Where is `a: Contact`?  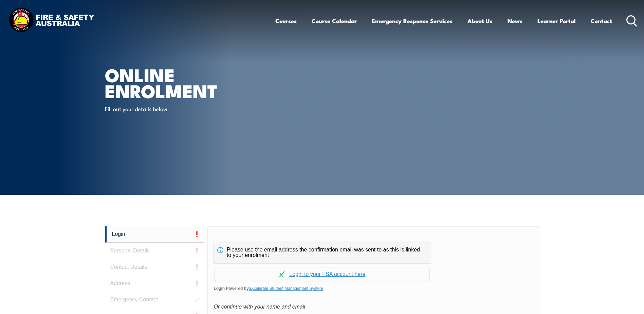
a: Contact is located at coordinates (602, 21).